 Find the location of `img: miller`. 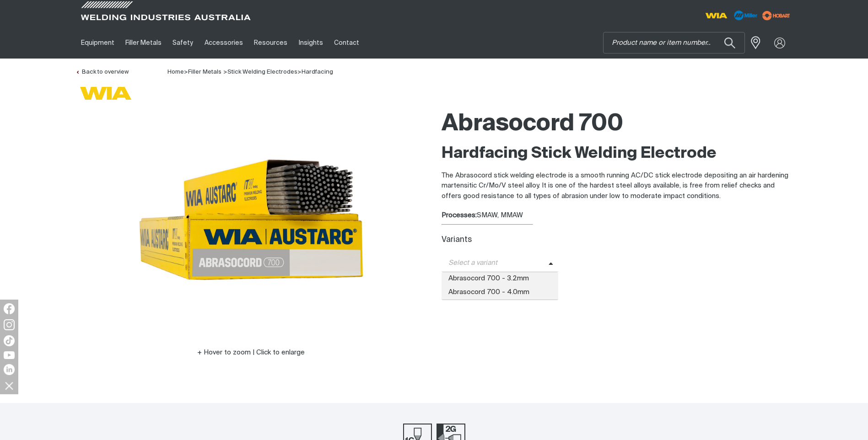

img: miller is located at coordinates (777, 16).